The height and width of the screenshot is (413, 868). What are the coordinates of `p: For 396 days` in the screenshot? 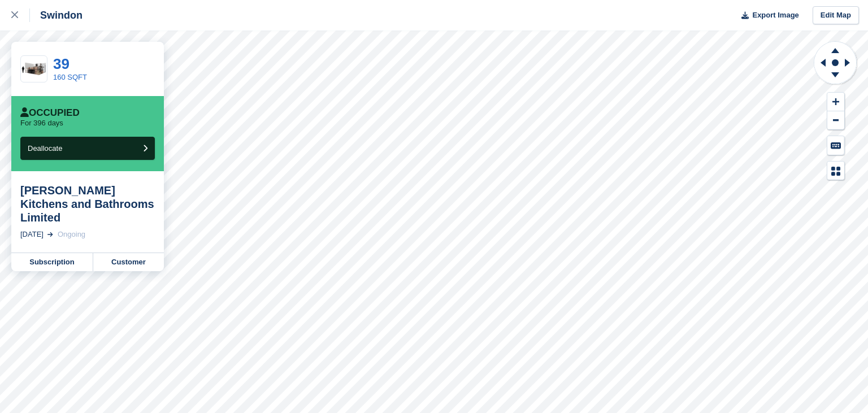 It's located at (41, 123).